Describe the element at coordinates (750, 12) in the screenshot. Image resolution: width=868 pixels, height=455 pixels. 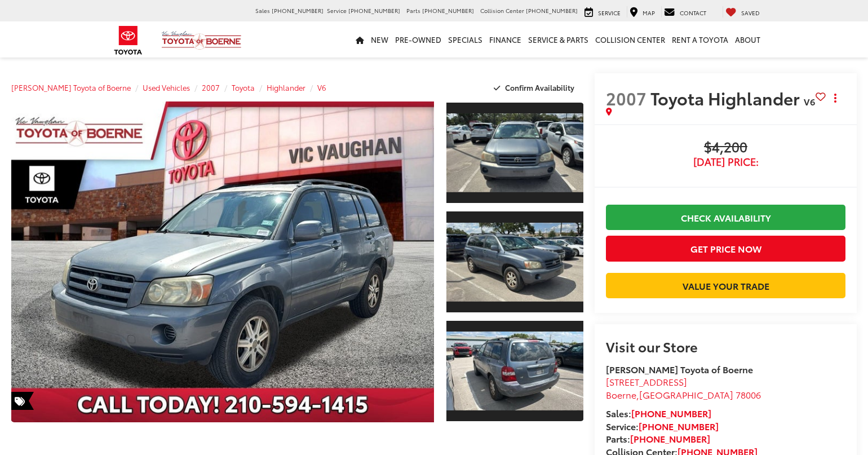
I see `span: Saved` at that location.